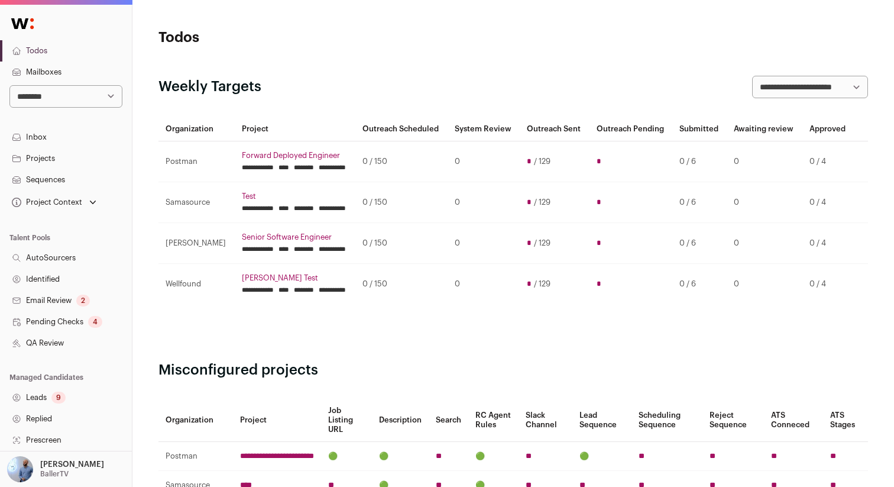 The width and height of the screenshot is (894, 487). What do you see at coordinates (700, 129) in the screenshot?
I see `th: Submitted` at bounding box center [700, 129].